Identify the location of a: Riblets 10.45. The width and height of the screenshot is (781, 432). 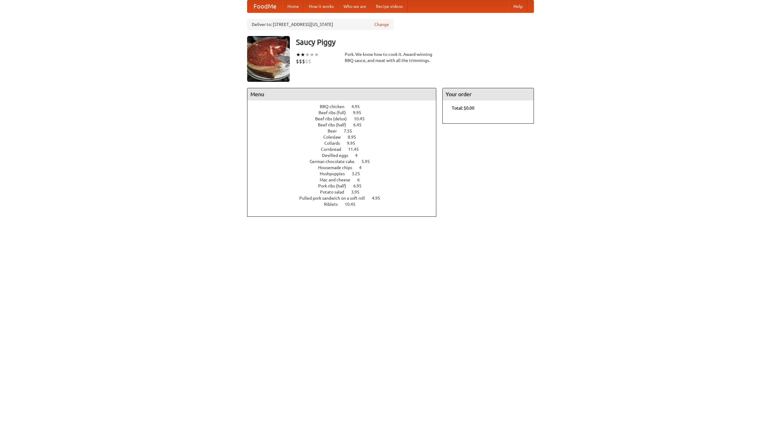
(345, 204).